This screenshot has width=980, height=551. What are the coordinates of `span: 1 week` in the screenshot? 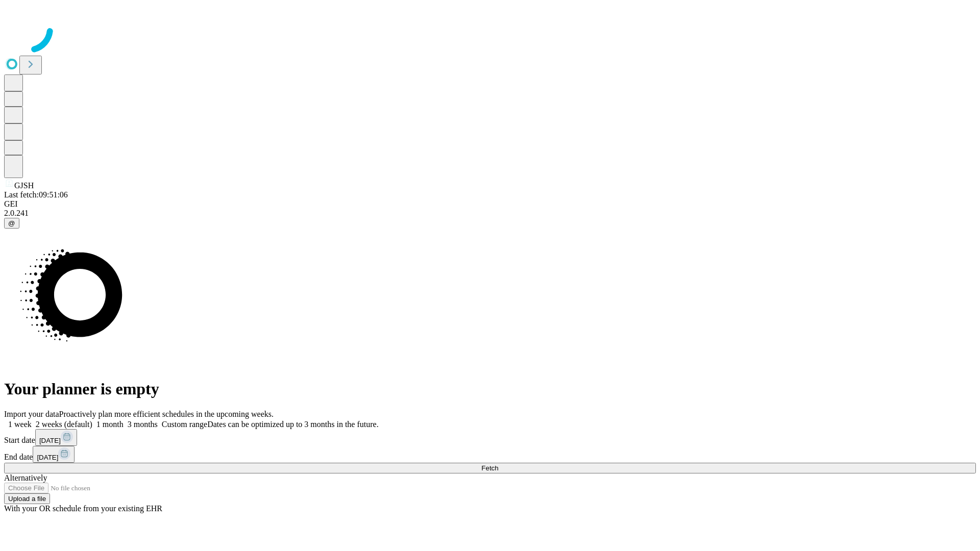 It's located at (20, 424).